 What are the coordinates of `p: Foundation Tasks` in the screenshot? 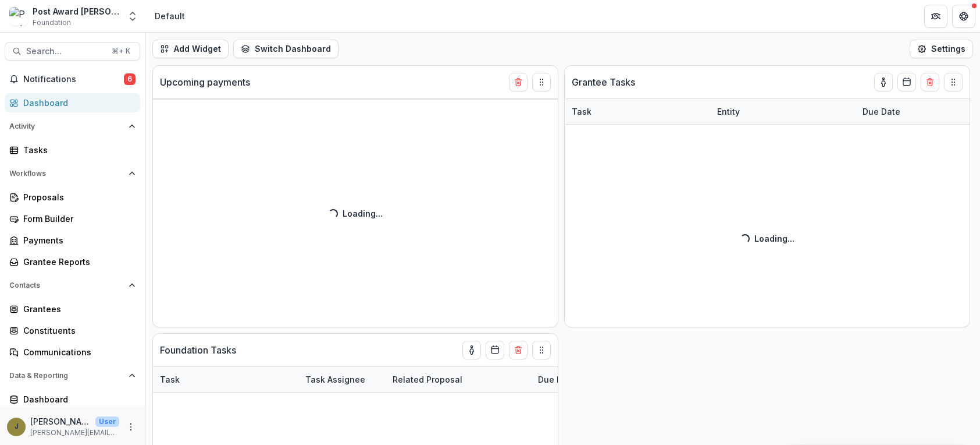 It's located at (198, 350).